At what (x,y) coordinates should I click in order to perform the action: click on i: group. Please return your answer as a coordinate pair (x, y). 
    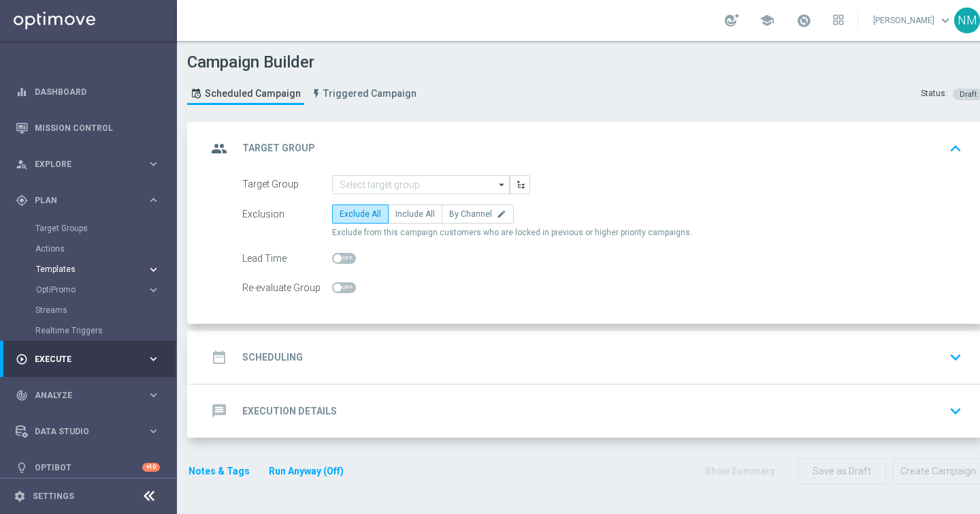
    Looking at the image, I should click on (219, 148).